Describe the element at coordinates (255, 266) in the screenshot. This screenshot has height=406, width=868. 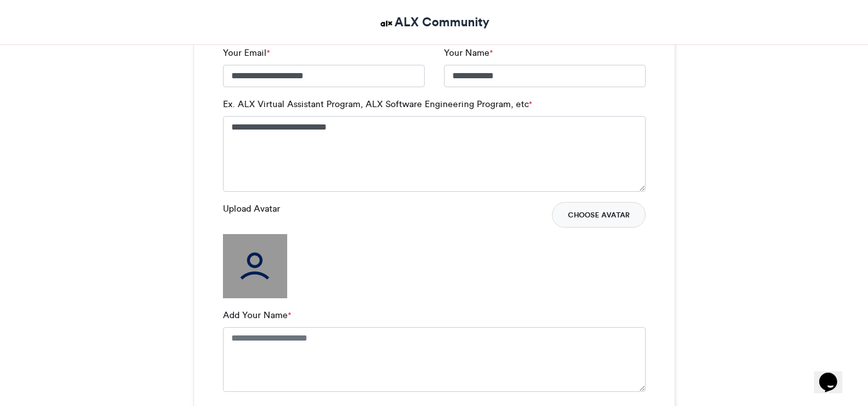
I see `img: user_filled.png` at that location.